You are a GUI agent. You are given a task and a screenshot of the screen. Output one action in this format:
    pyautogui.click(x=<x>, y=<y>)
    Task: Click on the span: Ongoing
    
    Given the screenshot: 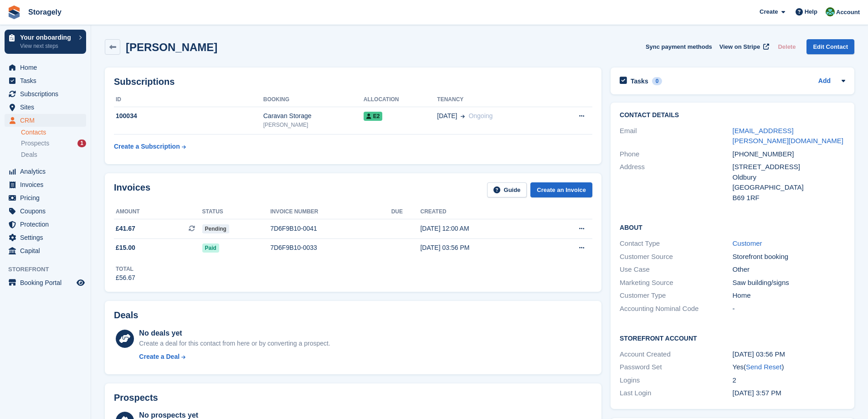 What is the action you would take?
    pyautogui.click(x=480, y=116)
    